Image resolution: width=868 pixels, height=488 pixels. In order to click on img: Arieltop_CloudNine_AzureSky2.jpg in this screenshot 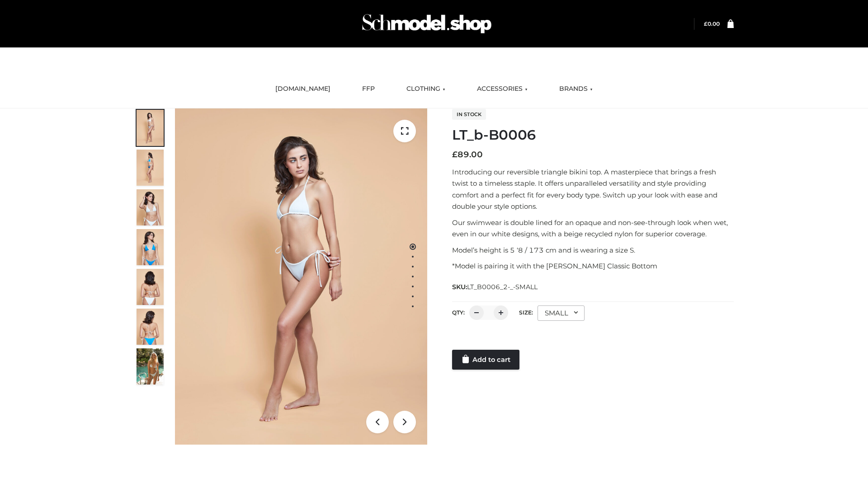, I will do `click(150, 366)`.